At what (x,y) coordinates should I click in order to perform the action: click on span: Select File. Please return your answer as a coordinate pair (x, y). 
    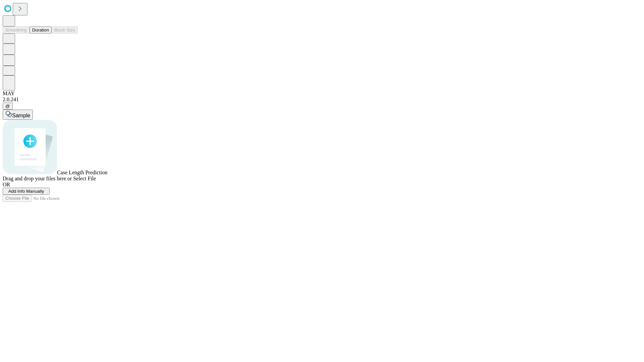
    Looking at the image, I should click on (84, 178).